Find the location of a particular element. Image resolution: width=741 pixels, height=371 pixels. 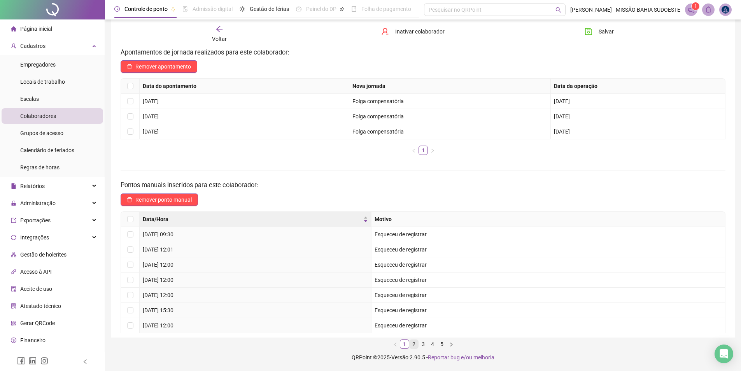

span: notification is located at coordinates (691, 10).